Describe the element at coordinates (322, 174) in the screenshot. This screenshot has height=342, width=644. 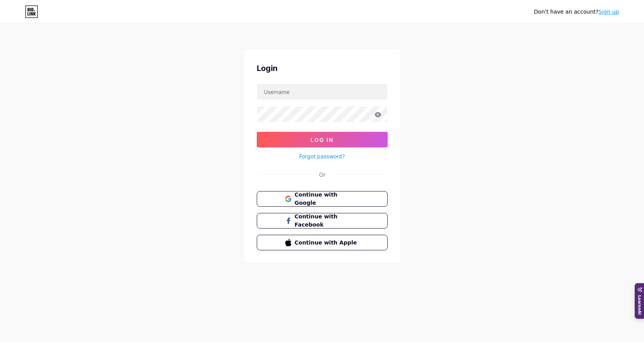
I see `div: Or` at that location.